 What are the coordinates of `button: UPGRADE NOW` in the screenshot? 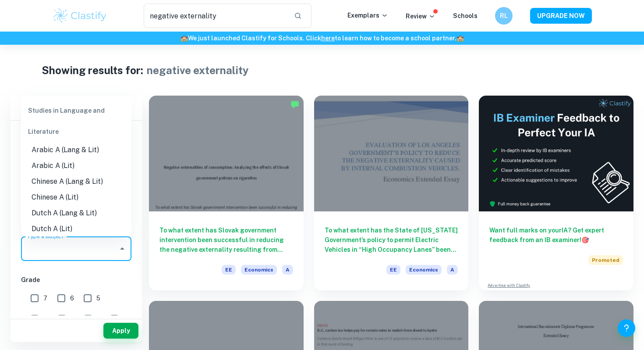 It's located at (561, 16).